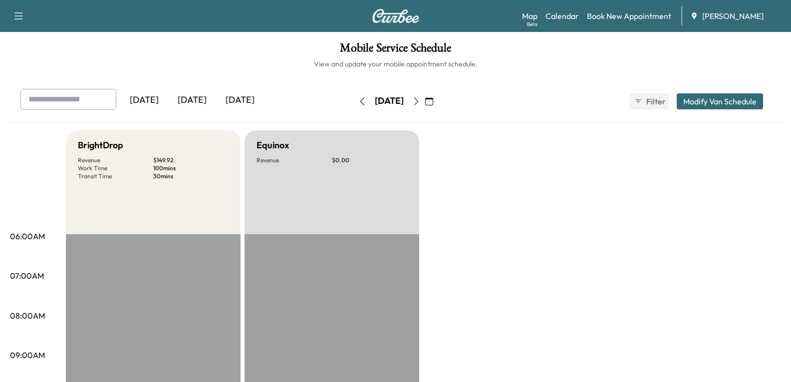  What do you see at coordinates (191, 168) in the screenshot?
I see `p: 100 mins` at bounding box center [191, 168].